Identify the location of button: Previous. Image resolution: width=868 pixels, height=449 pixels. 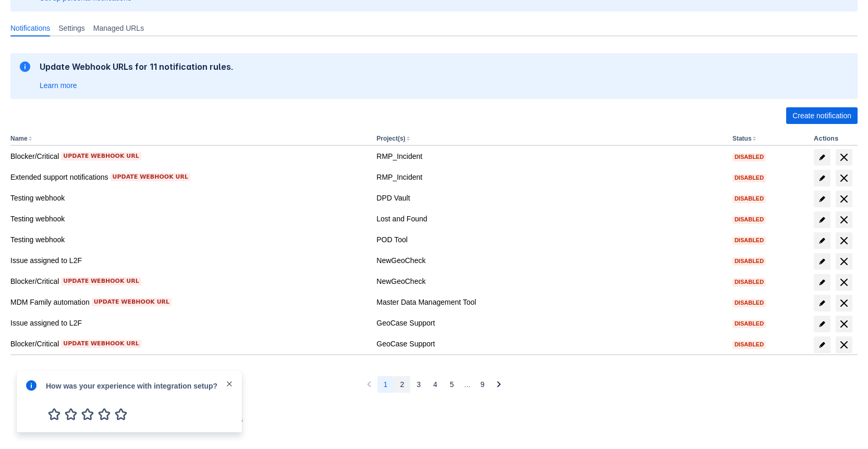
(369, 384).